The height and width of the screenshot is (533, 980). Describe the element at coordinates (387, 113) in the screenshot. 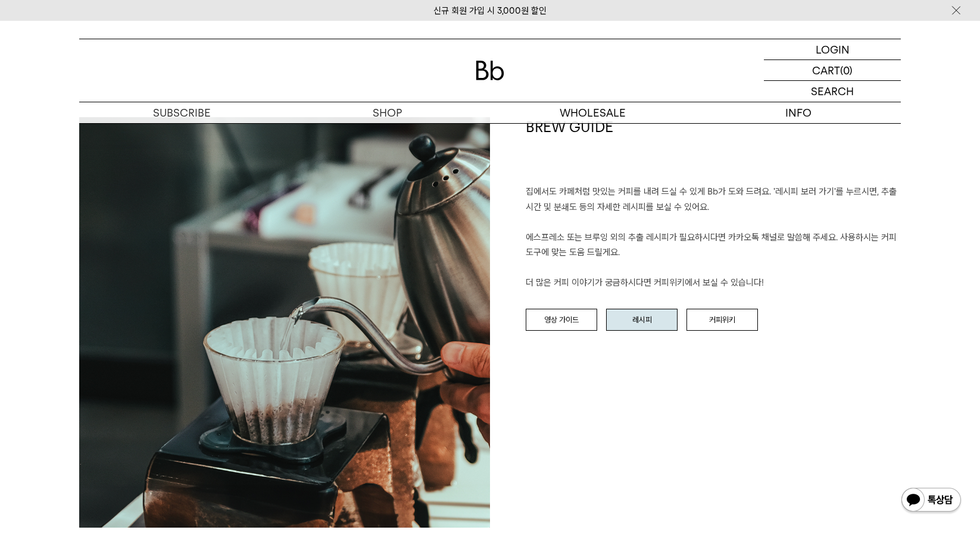

I see `p: SHOP` at that location.